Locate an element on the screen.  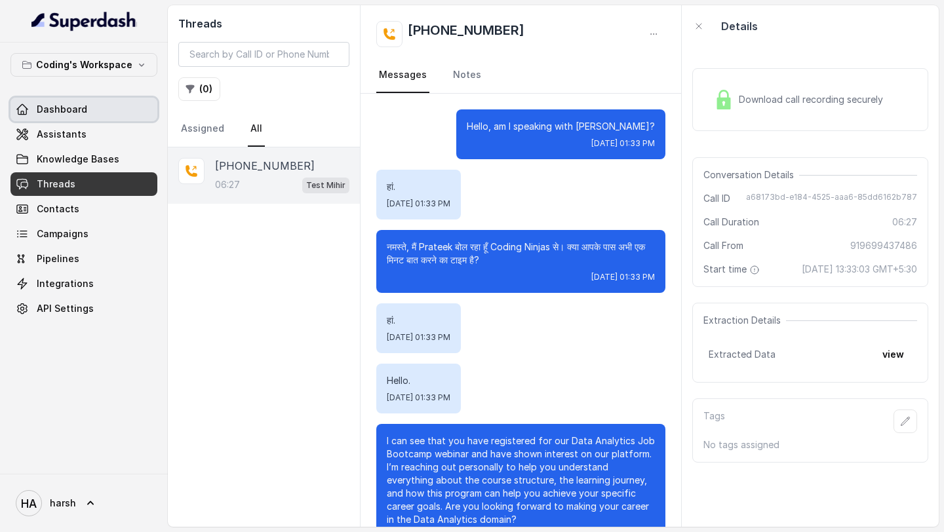
span: Extracted Data is located at coordinates (742, 355).